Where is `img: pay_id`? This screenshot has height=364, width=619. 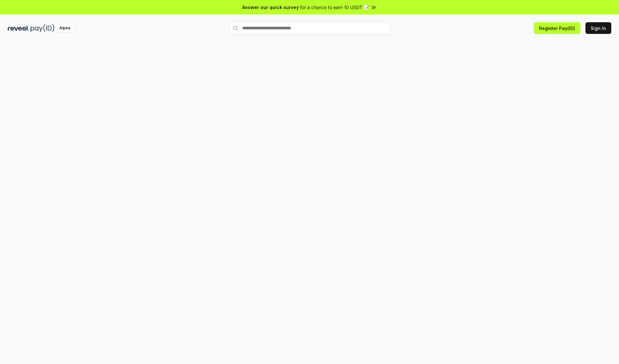 img: pay_id is located at coordinates (42, 28).